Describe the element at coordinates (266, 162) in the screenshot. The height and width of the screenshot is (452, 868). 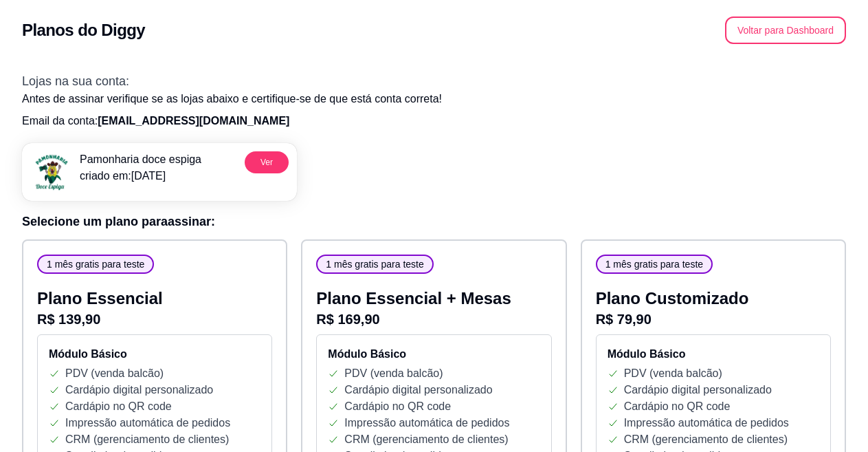
I see `button: Ver` at that location.